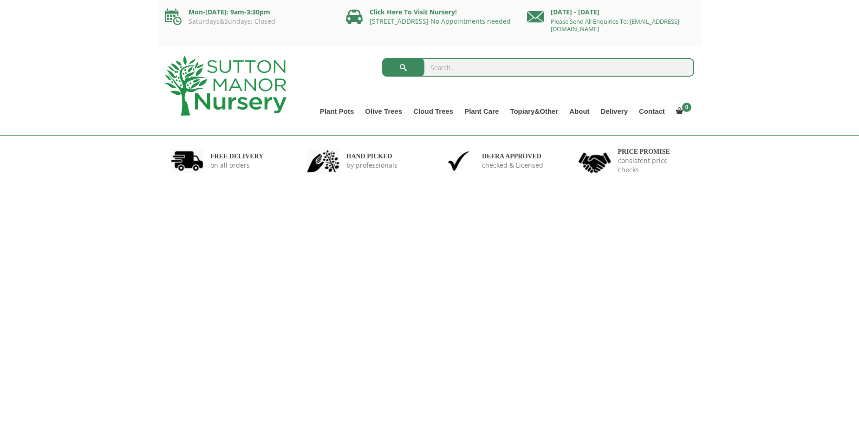 The height and width of the screenshot is (430, 859). Describe the element at coordinates (323, 161) in the screenshot. I see `img: 2.jpg` at that location.